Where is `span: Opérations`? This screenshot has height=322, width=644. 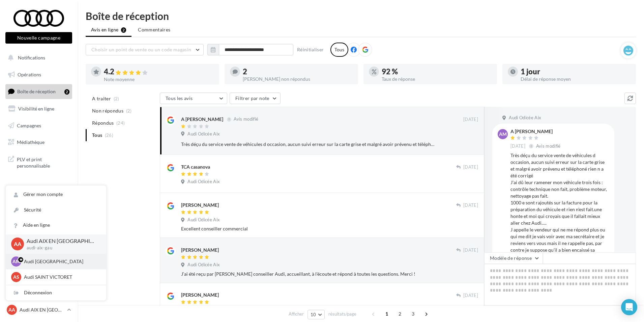
span: Opérations is located at coordinates (29, 74).